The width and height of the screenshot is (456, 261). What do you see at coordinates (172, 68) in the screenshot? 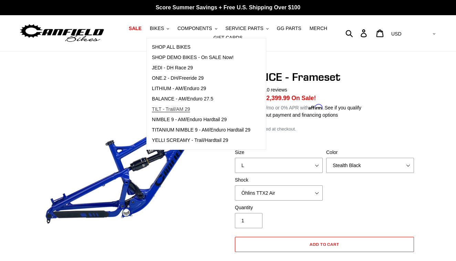
I see `span: JEDI - DH Race 29` at bounding box center [172, 68].